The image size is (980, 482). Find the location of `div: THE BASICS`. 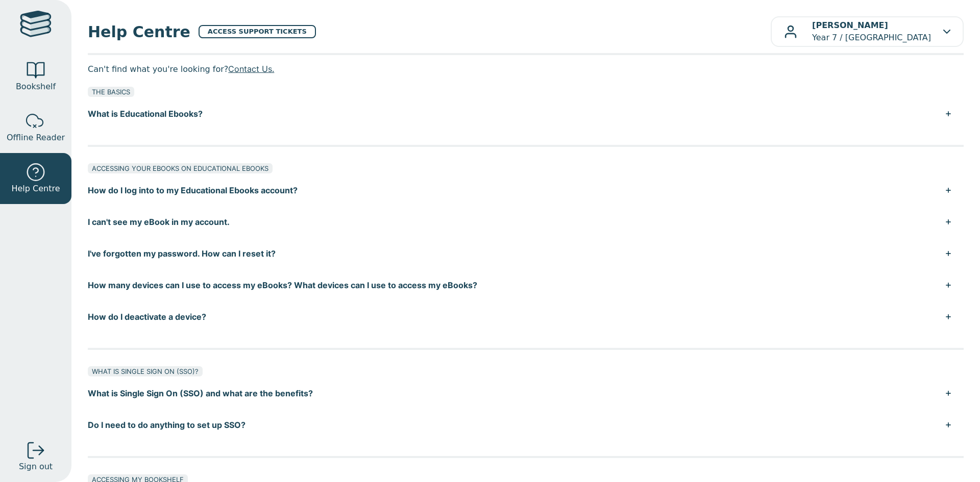

div: THE BASICS is located at coordinates (111, 92).